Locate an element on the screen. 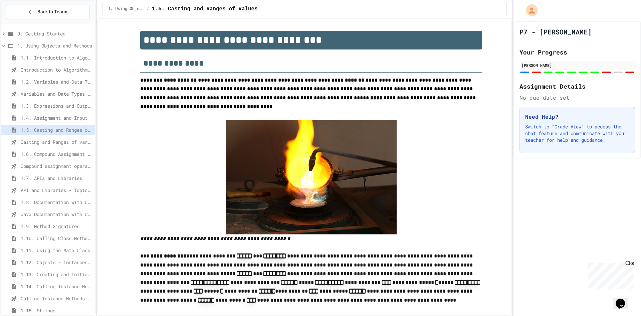  span: Calling Instance Methods - Topic 1.14 is located at coordinates (56, 298).